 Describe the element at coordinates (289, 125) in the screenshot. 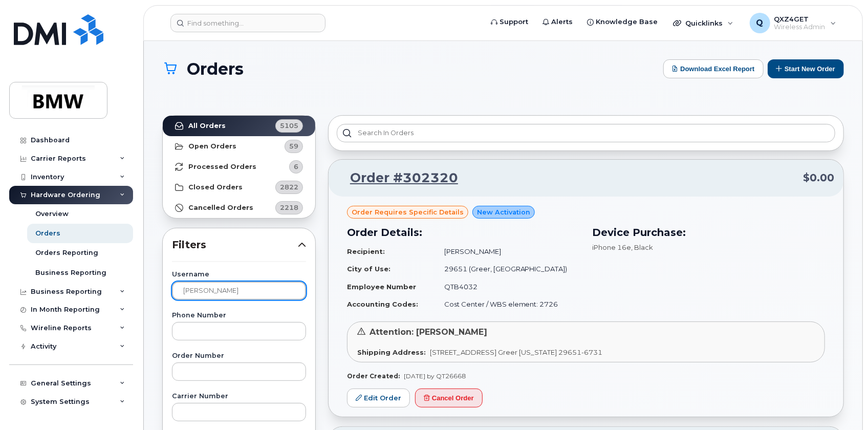

I see `span: 5105` at that location.